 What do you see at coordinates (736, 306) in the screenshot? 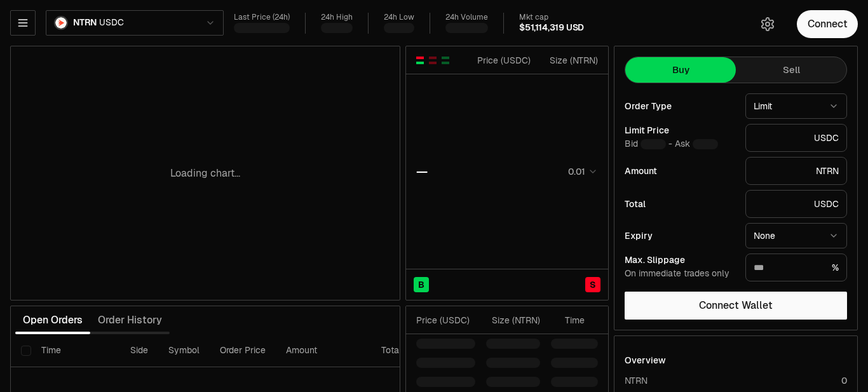
I see `button: Connect Wallet` at bounding box center [736, 306].